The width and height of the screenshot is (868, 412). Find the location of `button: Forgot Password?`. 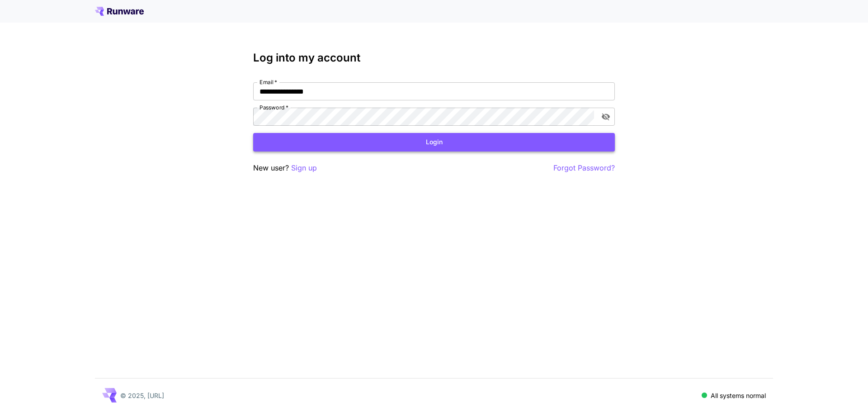

button: Forgot Password? is located at coordinates (584, 168).